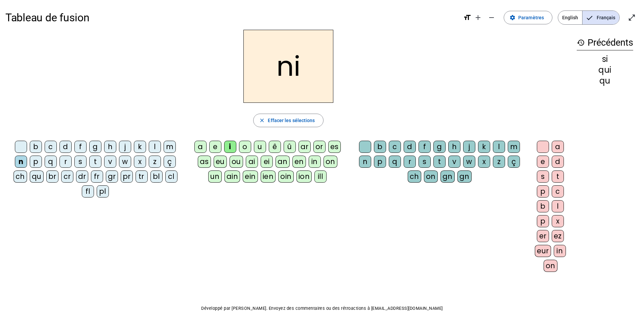 The height and width of the screenshot is (324, 644). Describe the element at coordinates (289, 66) in the screenshot. I see `h2: ni` at that location.